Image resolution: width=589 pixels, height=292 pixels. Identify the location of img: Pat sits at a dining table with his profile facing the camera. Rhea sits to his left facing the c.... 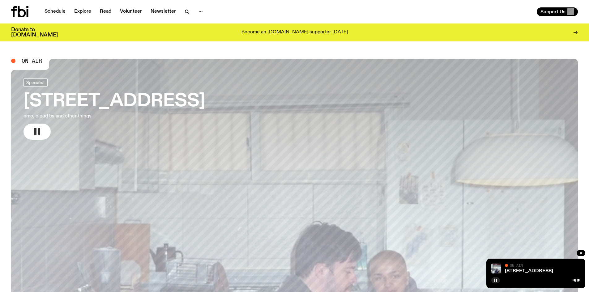
(496, 269).